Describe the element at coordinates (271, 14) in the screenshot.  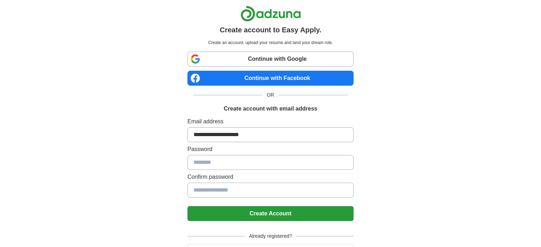
I see `img: Adzuna logo` at that location.